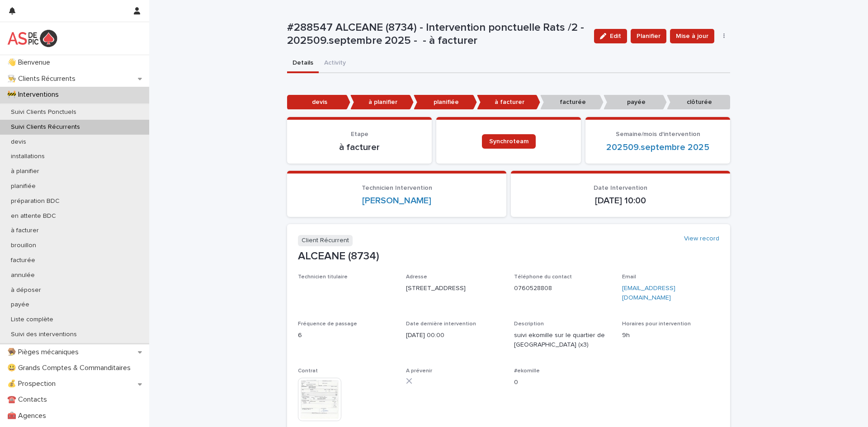 Image resolution: width=868 pixels, height=427 pixels. Describe the element at coordinates (616, 36) in the screenshot. I see `span: Edit` at that location.